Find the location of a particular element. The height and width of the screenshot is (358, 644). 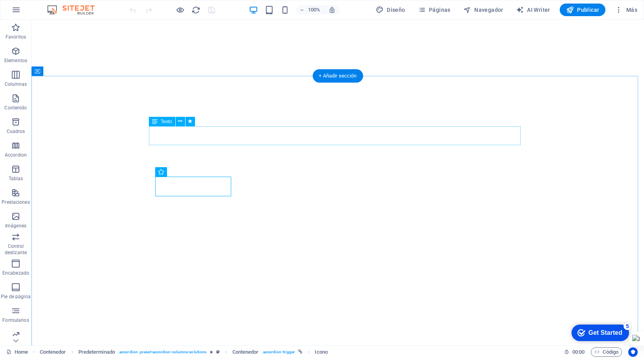

span: Publicar is located at coordinates (582, 10).